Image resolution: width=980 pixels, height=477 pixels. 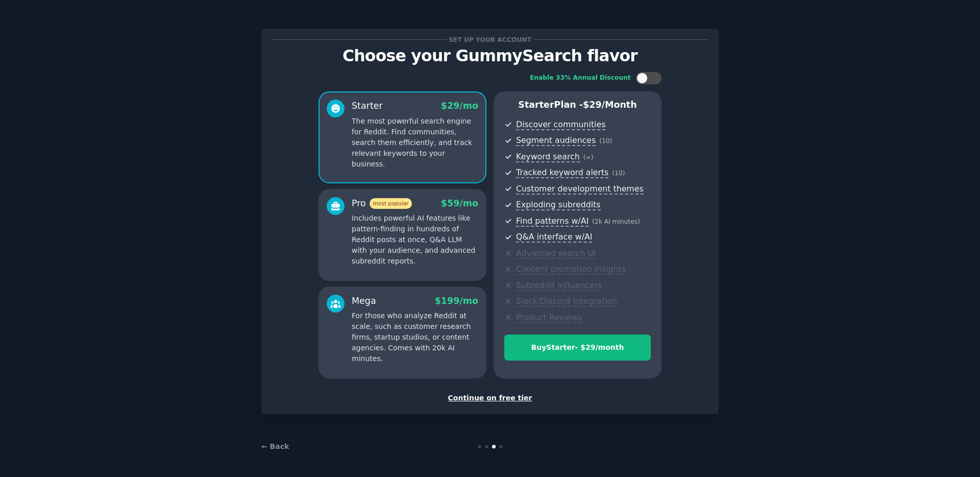 What do you see at coordinates (367, 106) in the screenshot?
I see `div: Starter` at bounding box center [367, 106].